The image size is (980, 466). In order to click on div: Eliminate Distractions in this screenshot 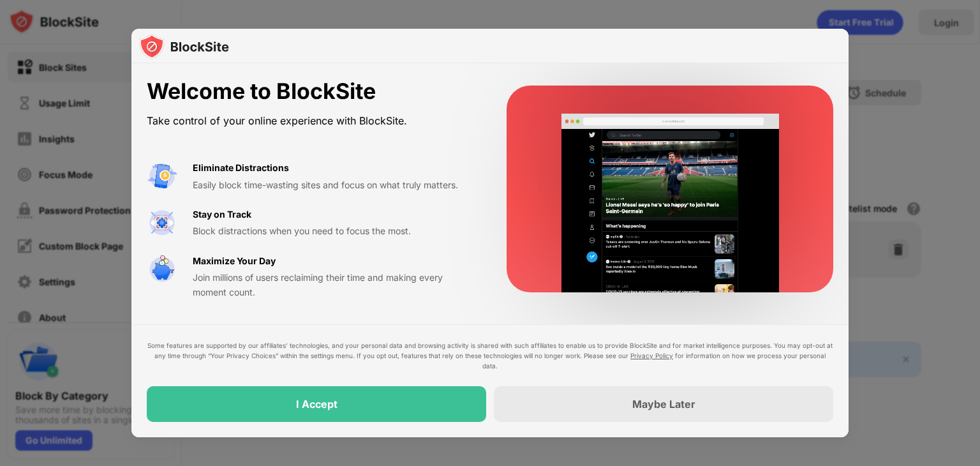, I will do `click(240, 168)`.